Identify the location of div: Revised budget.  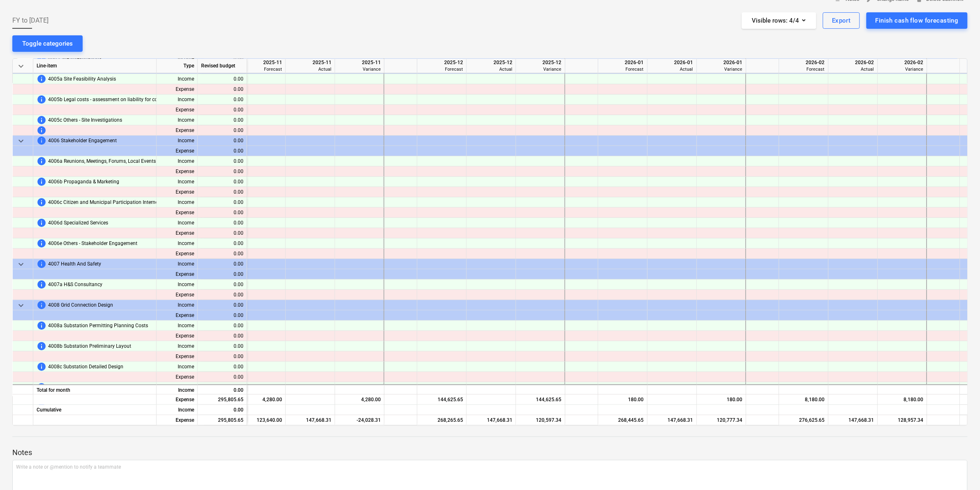
(223, 66).